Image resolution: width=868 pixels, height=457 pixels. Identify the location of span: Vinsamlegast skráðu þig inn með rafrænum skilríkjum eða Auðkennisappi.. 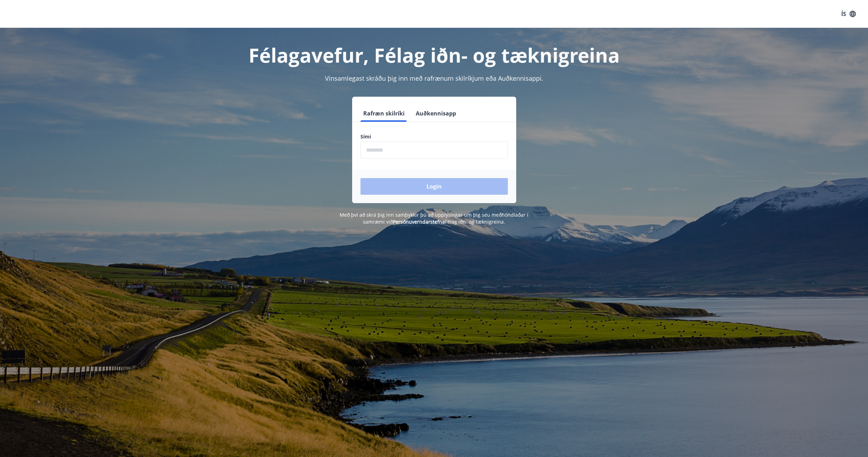
(434, 78).